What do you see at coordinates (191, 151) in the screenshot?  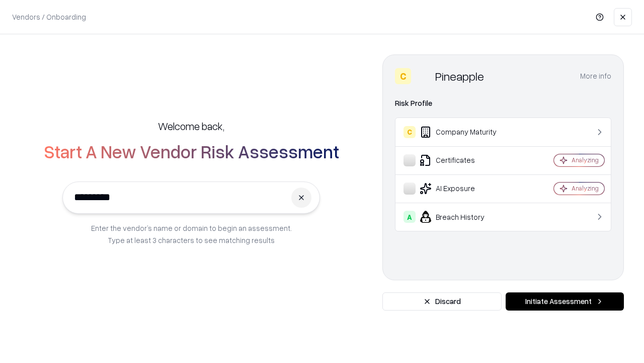 I see `h2: Start A New Vendor Risk Assessment` at bounding box center [191, 151].